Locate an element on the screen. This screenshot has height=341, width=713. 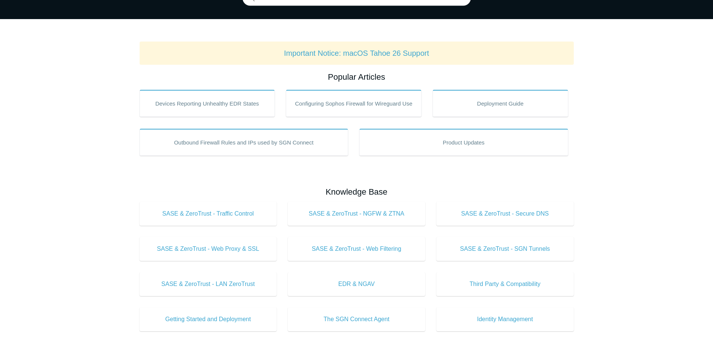
h2: Knowledge Base is located at coordinates (357, 192).